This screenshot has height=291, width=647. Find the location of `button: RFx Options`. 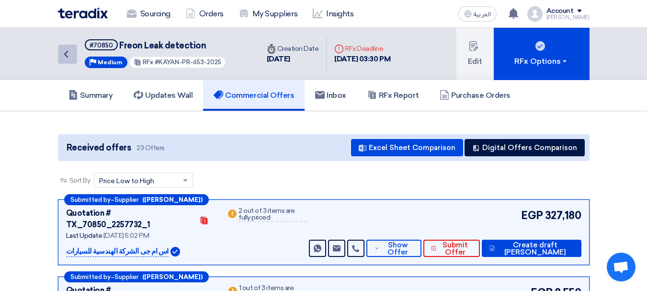

button: RFx Options is located at coordinates (542, 54).